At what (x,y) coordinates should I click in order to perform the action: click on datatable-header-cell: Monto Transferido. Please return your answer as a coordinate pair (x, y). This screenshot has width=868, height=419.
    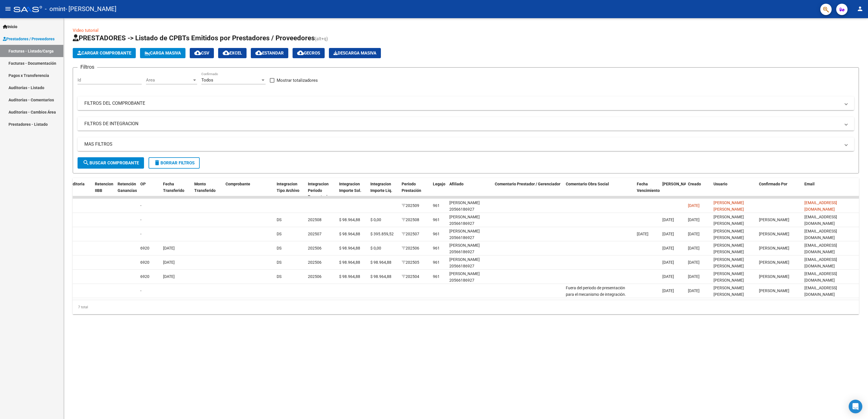
    Looking at the image, I should click on (207, 190).